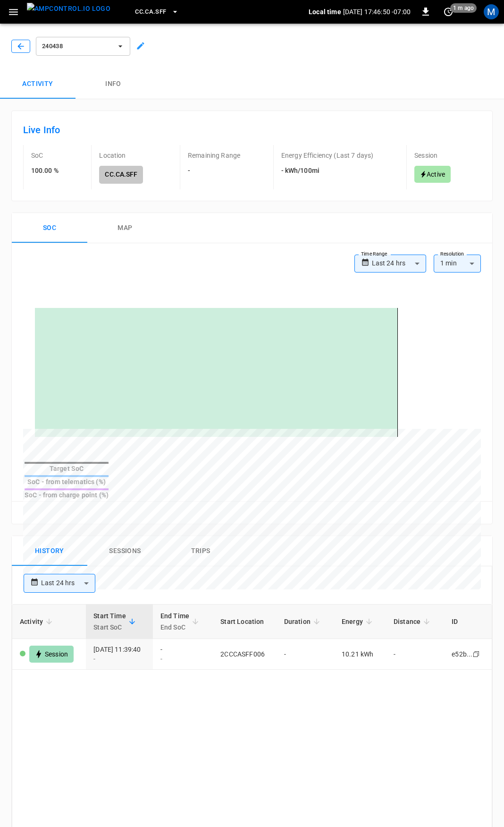 The width and height of the screenshot is (504, 827). I want to click on div: 1 min, so click(457, 263).